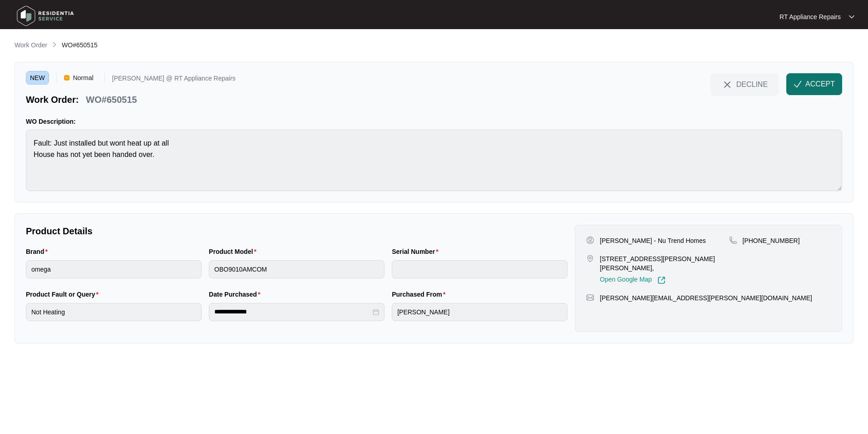 This screenshot has height=434, width=868. Describe the element at coordinates (661, 280) in the screenshot. I see `img: Link-External` at that location.